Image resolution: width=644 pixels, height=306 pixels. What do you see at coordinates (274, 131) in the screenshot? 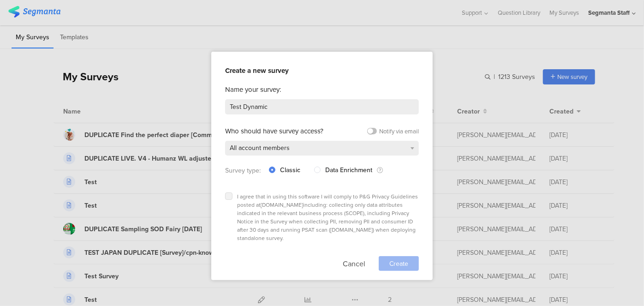
I see `div: Who should have survey access?` at bounding box center [274, 131].